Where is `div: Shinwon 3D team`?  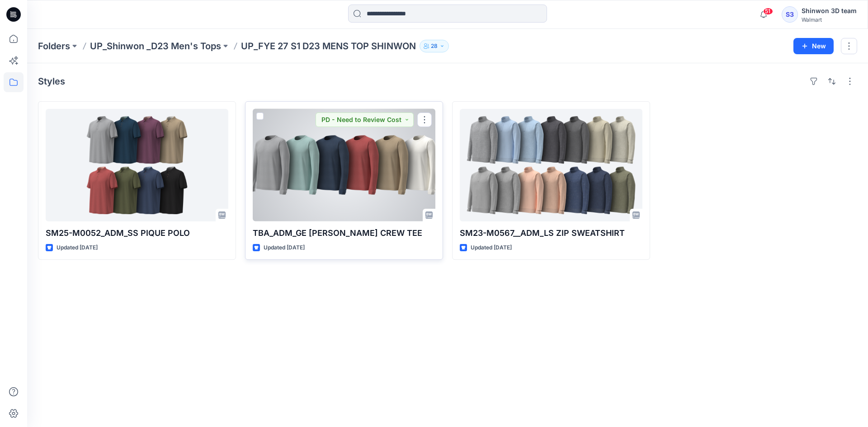 div: Shinwon 3D team is located at coordinates (829, 11).